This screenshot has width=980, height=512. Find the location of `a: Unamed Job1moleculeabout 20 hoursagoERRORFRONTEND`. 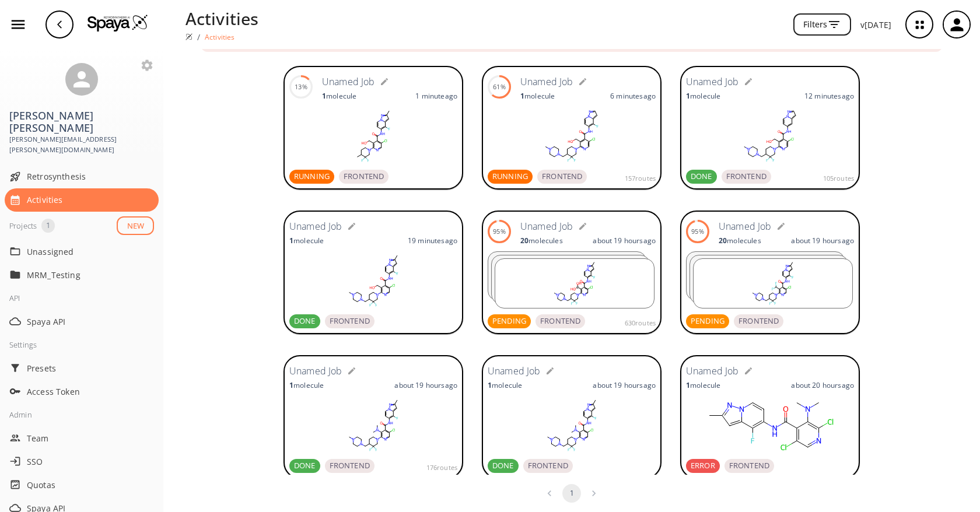

a: Unamed Job1moleculeabout 20 hoursagoERRORFRONTEND is located at coordinates (770, 418).